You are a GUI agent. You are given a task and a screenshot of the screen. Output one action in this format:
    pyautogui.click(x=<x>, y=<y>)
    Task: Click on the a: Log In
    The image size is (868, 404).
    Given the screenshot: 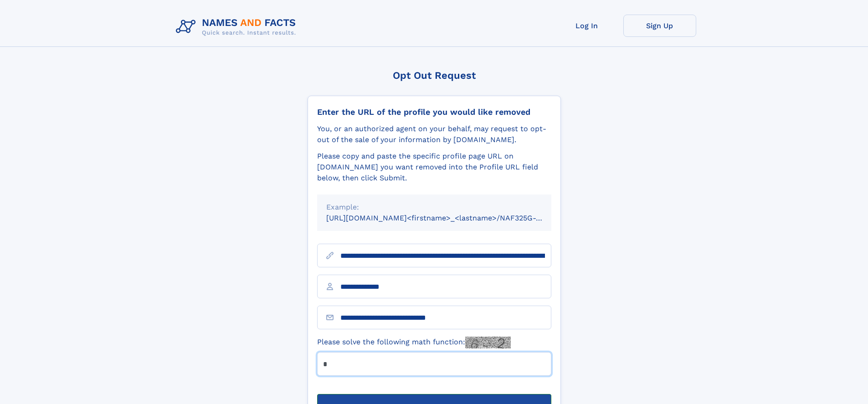 What is the action you would take?
    pyautogui.click(x=587, y=25)
    